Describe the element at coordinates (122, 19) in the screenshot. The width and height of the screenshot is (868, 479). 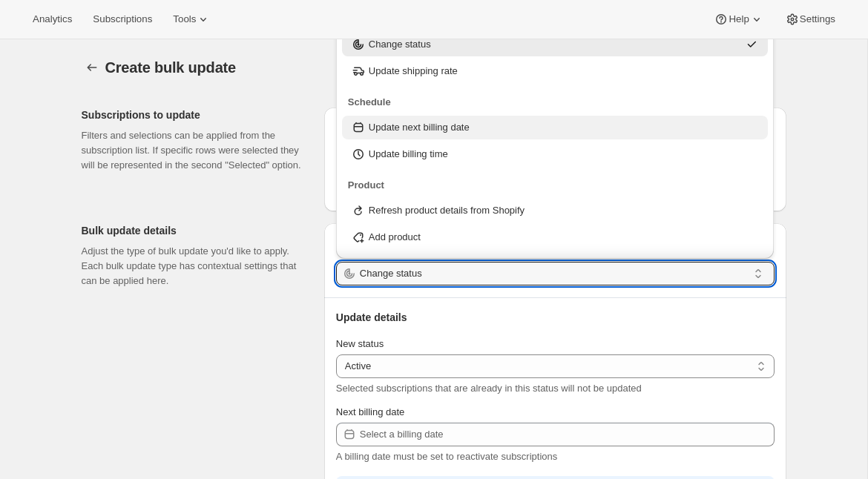
I see `button: Subscriptions` at that location.